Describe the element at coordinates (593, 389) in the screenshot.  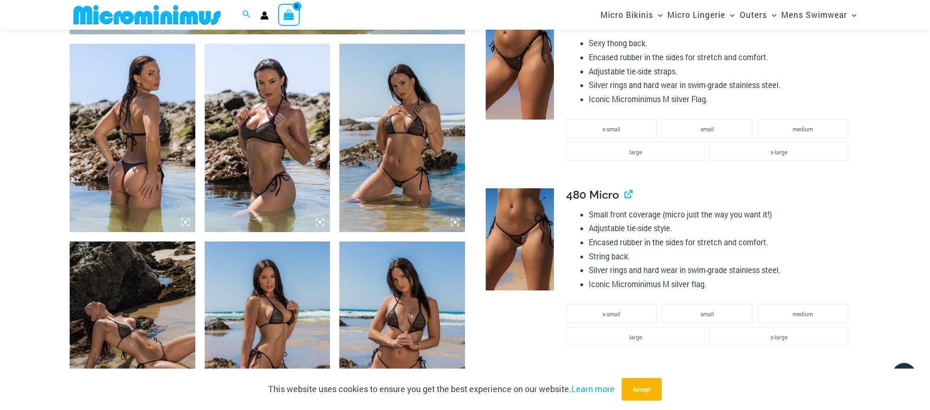
I see `a: Learn more` at that location.